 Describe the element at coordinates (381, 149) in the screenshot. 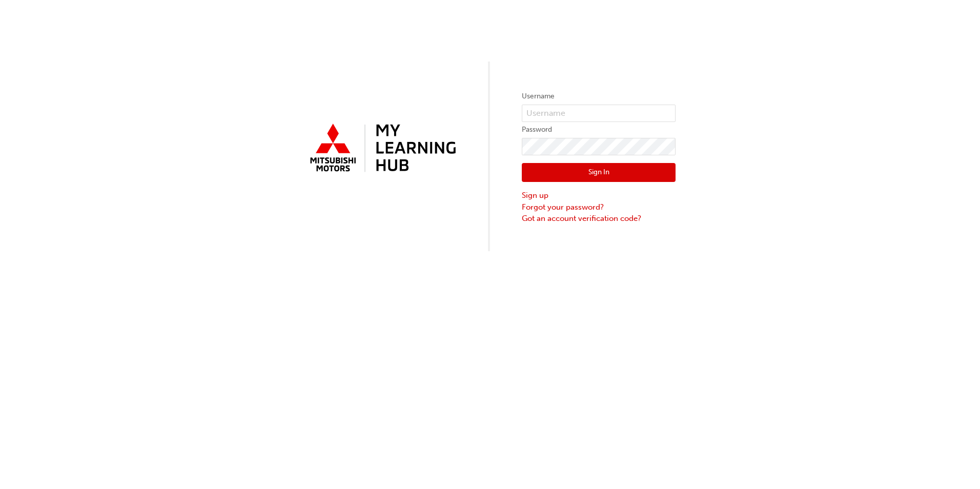

I see `img: mmal` at that location.